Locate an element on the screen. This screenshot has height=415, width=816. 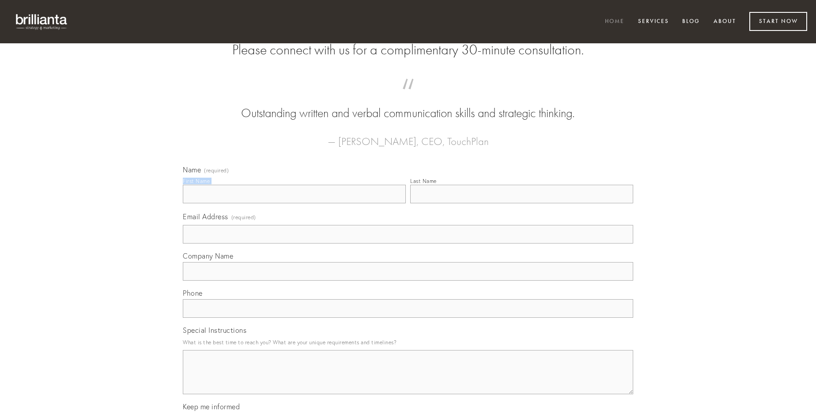
blockquote: Outstanding written and verbal communication skills and strategic thinking. is located at coordinates (408, 105).